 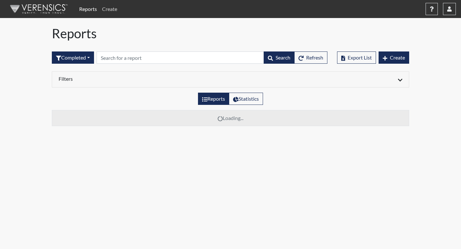 What do you see at coordinates (73, 58) in the screenshot?
I see `div: Filter by interview status` at bounding box center [73, 58].